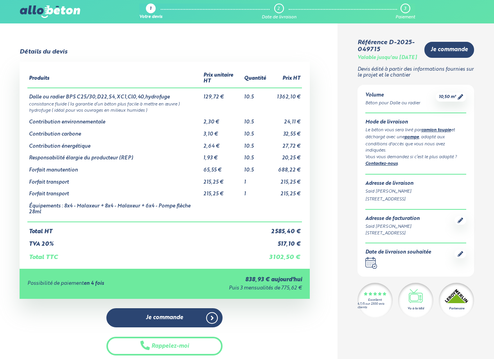  I want to click on div: Date de livraison, so click(279, 17).